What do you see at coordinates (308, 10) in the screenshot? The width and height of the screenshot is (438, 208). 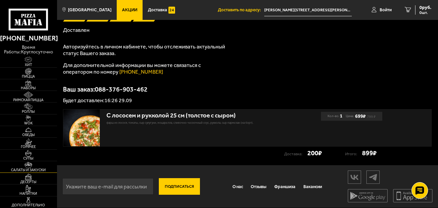 I see `input: Ваш адрес доставки` at bounding box center [308, 10].